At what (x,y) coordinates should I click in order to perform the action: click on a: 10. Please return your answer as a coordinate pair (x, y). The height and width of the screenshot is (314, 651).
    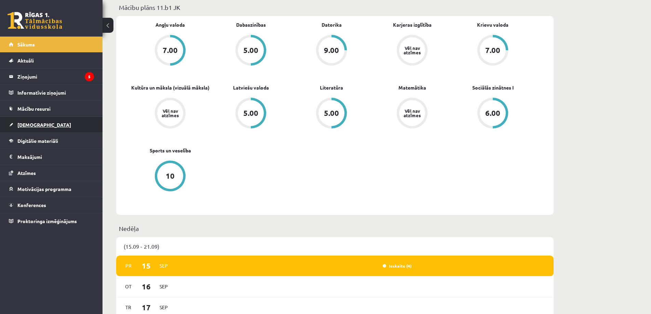
    Looking at the image, I should click on (170, 177).